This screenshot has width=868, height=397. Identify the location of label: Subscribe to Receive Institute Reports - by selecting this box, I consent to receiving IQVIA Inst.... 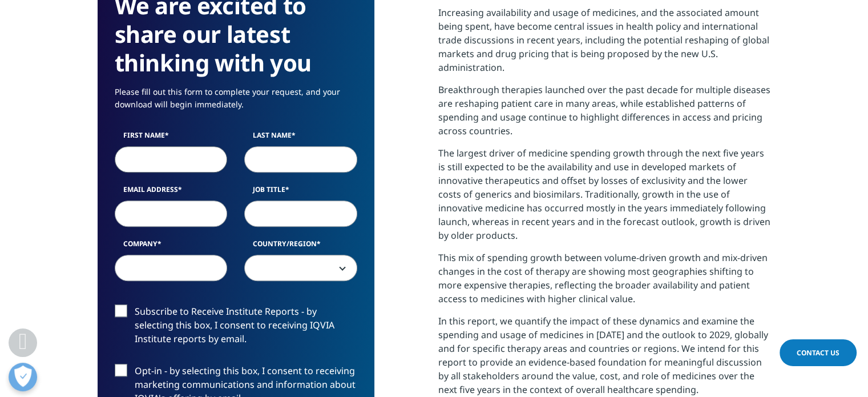
(236, 328).